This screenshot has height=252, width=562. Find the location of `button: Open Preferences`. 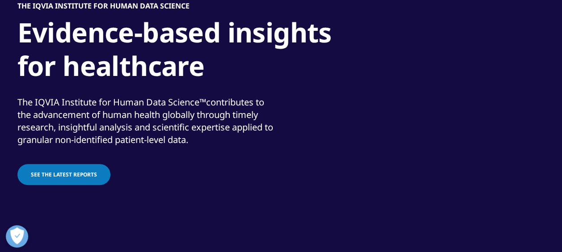

button: Open Preferences is located at coordinates (17, 236).